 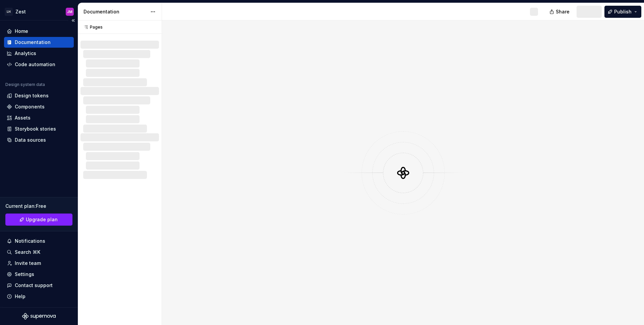 What do you see at coordinates (39, 316) in the screenshot?
I see `svg: Supernova Logo` at bounding box center [39, 316].